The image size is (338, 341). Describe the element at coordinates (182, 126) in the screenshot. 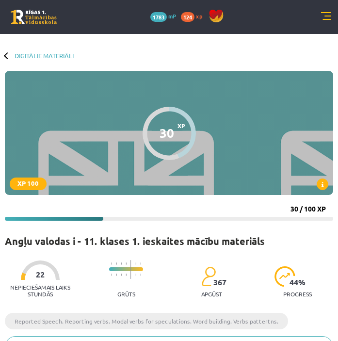

I see `span: XP` at that location.